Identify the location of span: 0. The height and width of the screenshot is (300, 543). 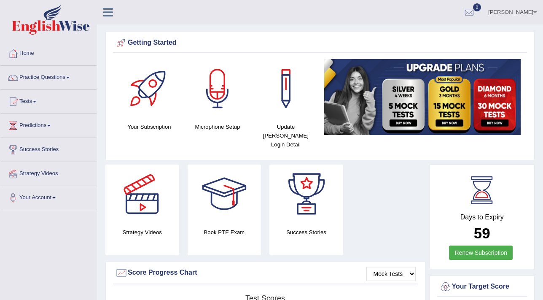
(478, 7).